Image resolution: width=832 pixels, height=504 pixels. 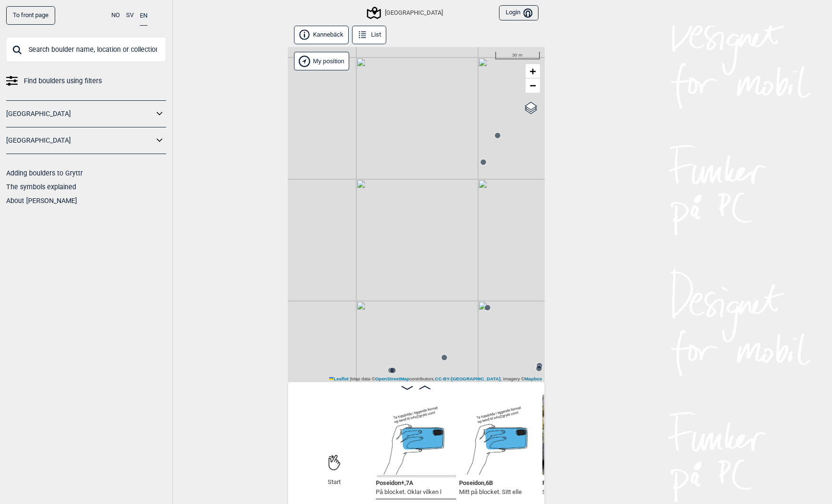 What do you see at coordinates (116, 15) in the screenshot?
I see `button: NO` at bounding box center [116, 15].